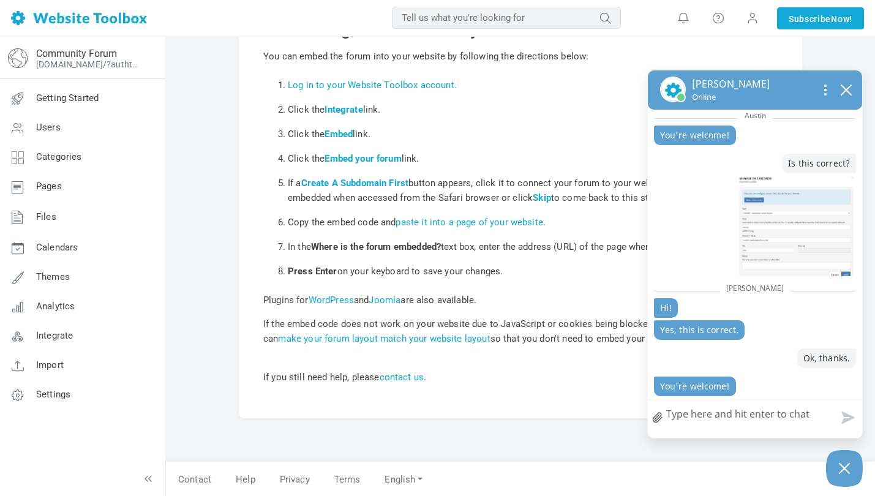 This screenshot has height=496, width=875. What do you see at coordinates (507, 18) in the screenshot?
I see `input: Tell us what you're looking for` at bounding box center [507, 18].